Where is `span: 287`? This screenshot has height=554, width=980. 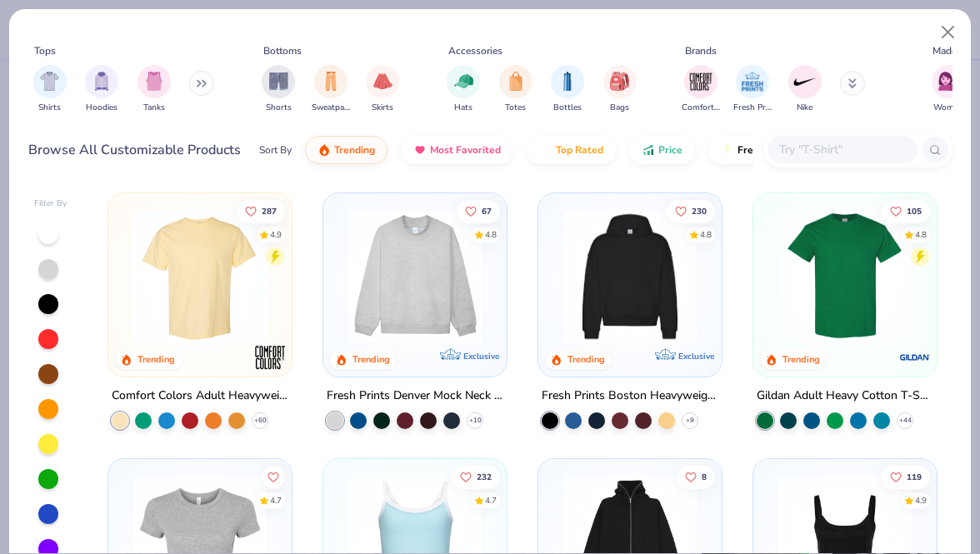 span: 287 is located at coordinates (270, 211).